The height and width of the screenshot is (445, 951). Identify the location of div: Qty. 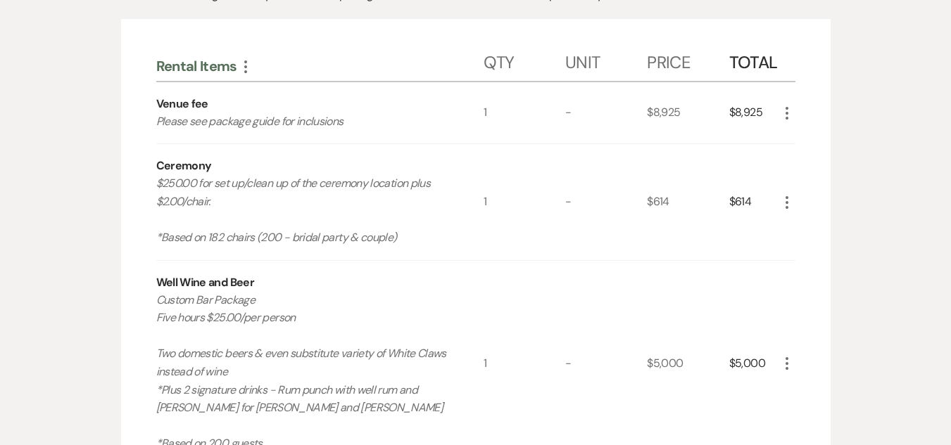
(524, 60).